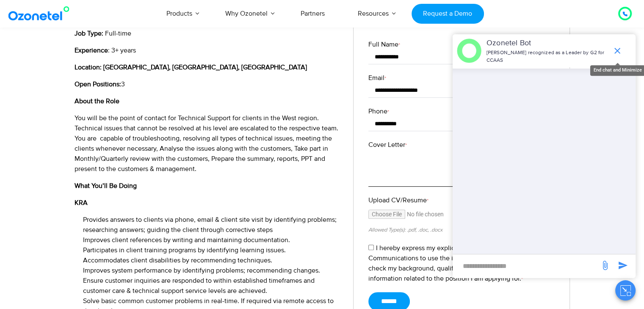  What do you see at coordinates (105, 186) in the screenshot?
I see `b: What You’ll Be Doing` at bounding box center [105, 186].